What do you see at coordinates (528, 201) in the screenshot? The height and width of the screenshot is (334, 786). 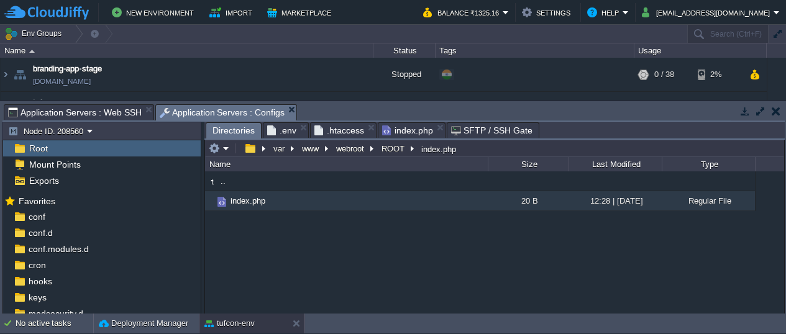 I see `div: 20 B` at bounding box center [528, 201].